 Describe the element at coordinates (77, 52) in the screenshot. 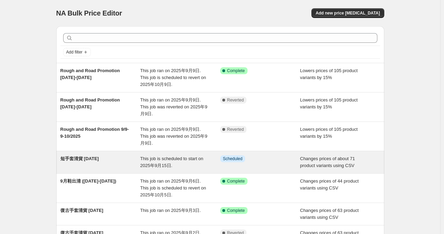

I see `button: Add filter` at that location.